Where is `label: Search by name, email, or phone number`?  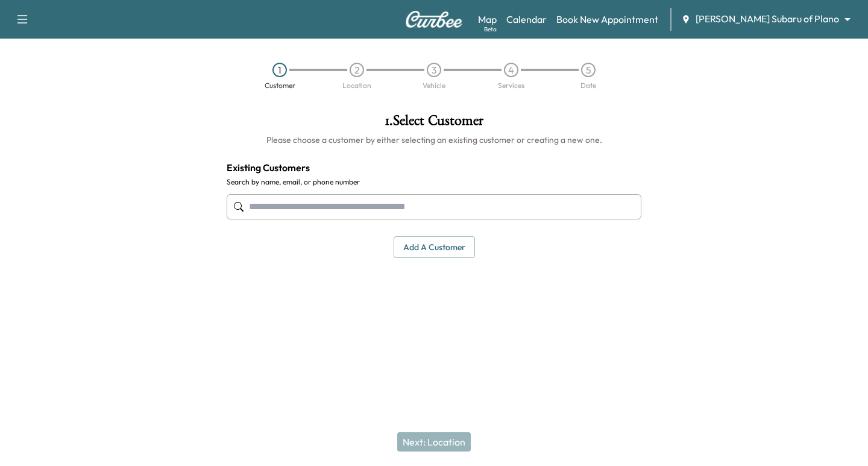
label: Search by name, email, or phone number is located at coordinates (434, 182).